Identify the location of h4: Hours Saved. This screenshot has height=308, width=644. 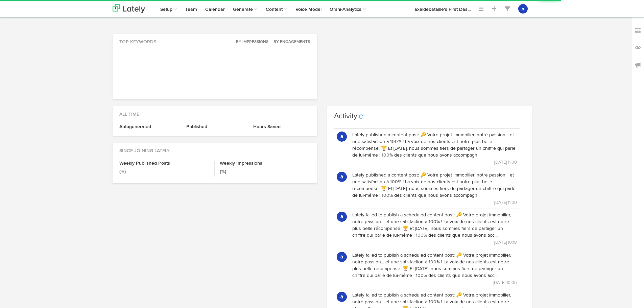
(282, 127).